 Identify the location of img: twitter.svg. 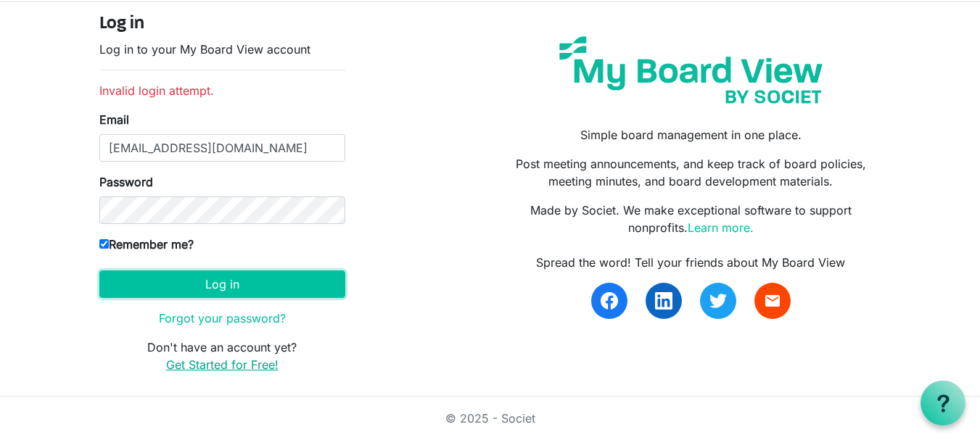
(718, 300).